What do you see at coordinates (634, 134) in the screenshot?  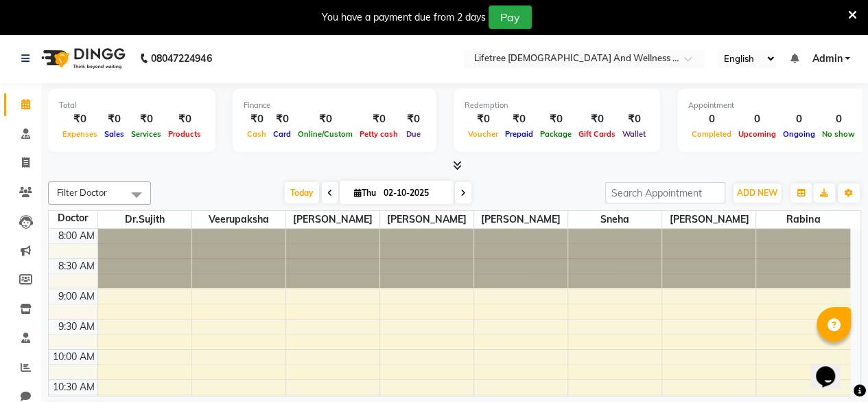 I see `span: Wallet` at bounding box center [634, 134].